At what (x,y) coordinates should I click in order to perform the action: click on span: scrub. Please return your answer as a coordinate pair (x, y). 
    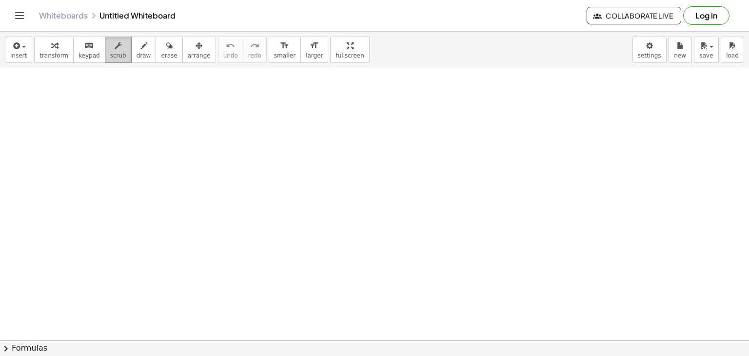
    Looking at the image, I should click on (118, 56).